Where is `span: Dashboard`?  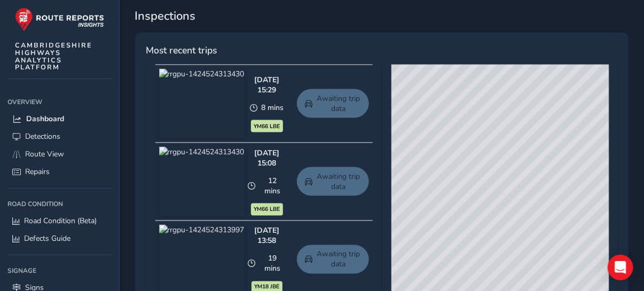 span: Dashboard is located at coordinates (45, 119).